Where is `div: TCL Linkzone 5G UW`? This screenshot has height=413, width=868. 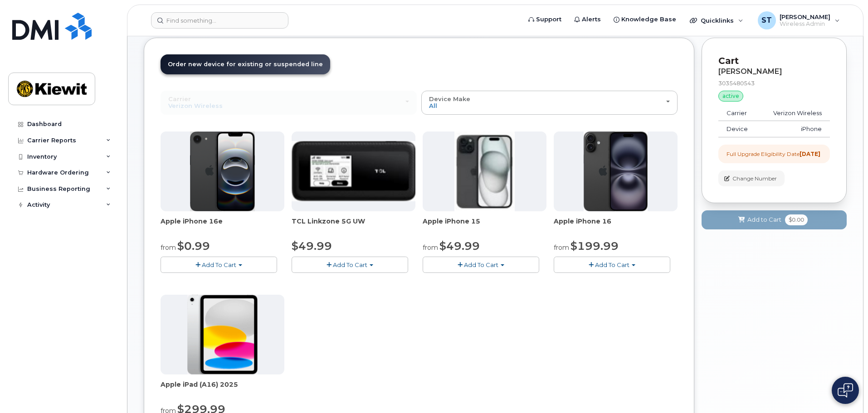
div: TCL Linkzone 5G UW is located at coordinates (353, 226).